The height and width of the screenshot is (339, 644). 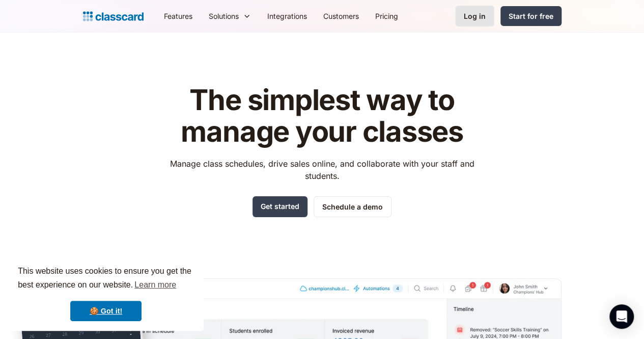 I want to click on span: This website uses cookies to ensure you get the best experience on our website., so click(x=106, y=279).